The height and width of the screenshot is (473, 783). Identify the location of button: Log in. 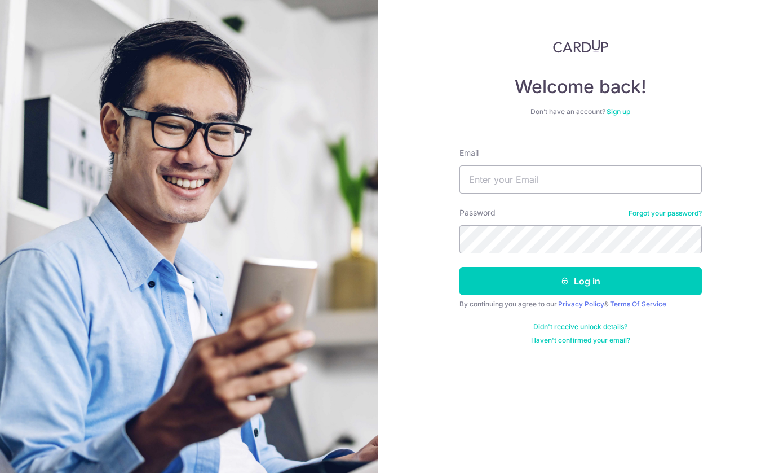
(581, 281).